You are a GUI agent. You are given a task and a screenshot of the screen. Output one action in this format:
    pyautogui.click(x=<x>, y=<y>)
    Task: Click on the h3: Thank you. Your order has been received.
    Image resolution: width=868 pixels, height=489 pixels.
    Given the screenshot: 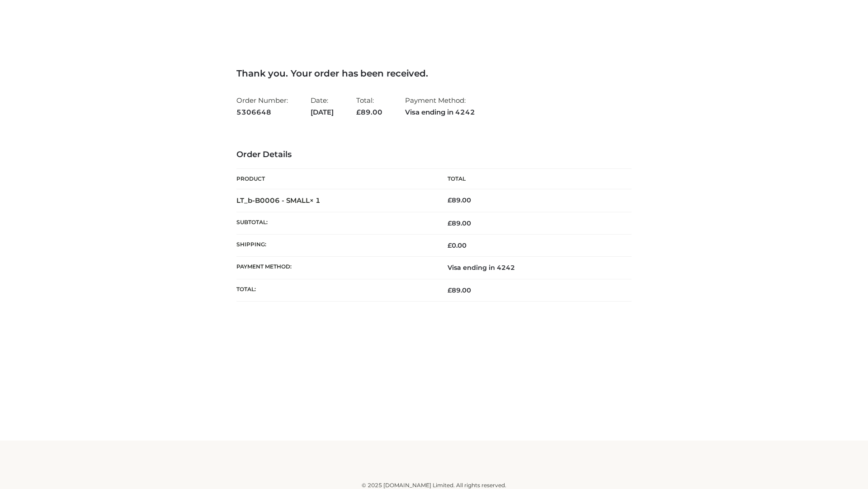 What is the action you would take?
    pyautogui.click(x=434, y=73)
    